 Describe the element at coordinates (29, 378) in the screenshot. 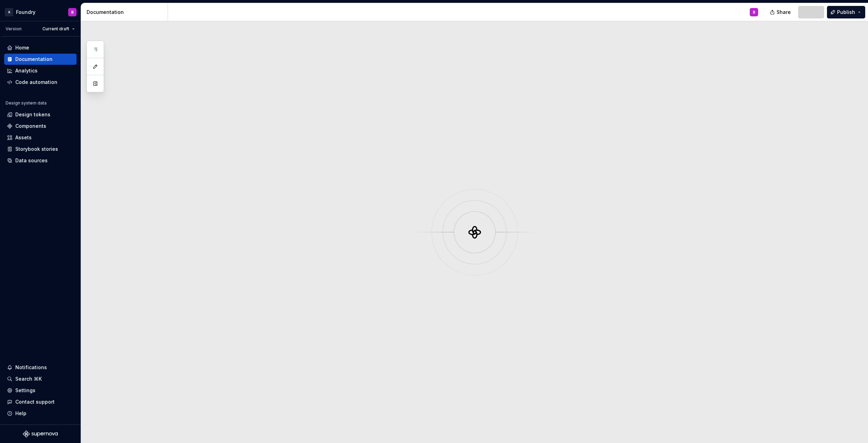

I see `div: Search ⌘K` at that location.